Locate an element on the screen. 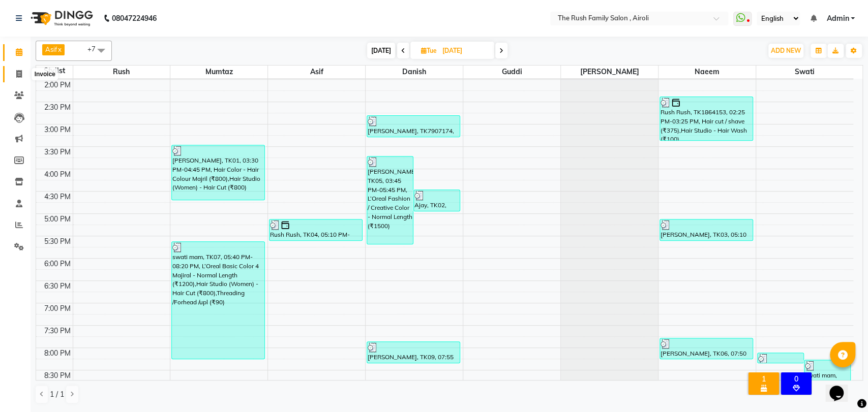 Image resolution: width=868 pixels, height=412 pixels. b: 08047224946 is located at coordinates (134, 19).